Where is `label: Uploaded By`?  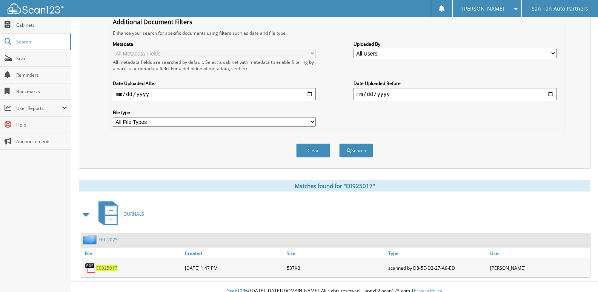 label: Uploaded By is located at coordinates (455, 44).